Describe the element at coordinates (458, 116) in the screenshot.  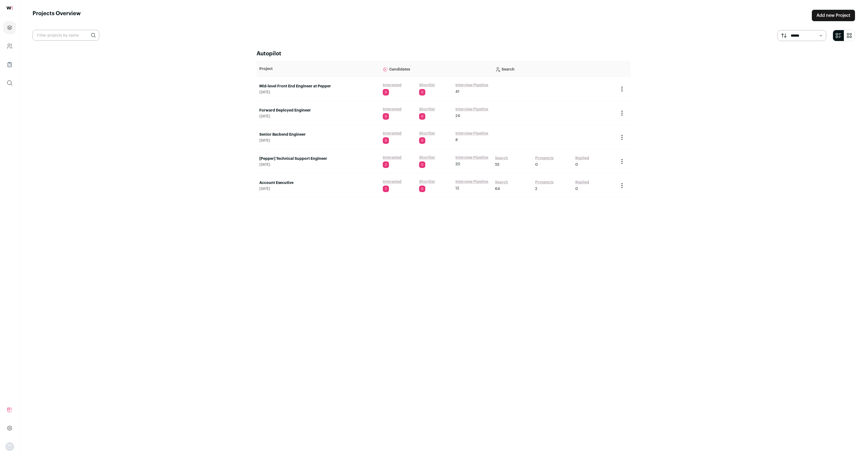
I see `span: 24` at that location.